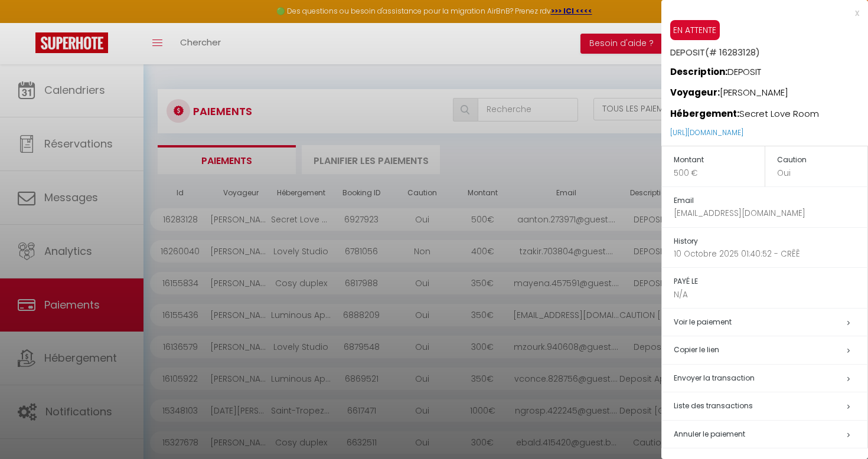  Describe the element at coordinates (719, 160) in the screenshot. I see `h5: Montant` at that location.